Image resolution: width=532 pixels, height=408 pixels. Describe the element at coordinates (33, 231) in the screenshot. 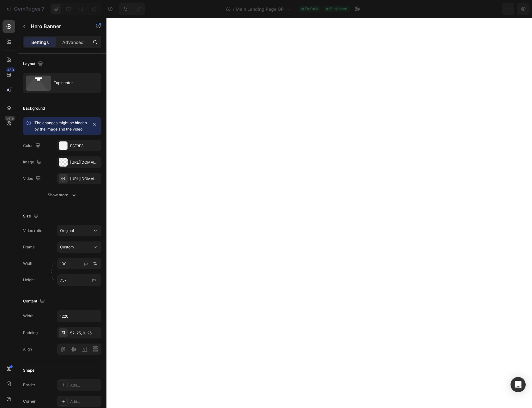

I see `div: Video ratio` at that location.